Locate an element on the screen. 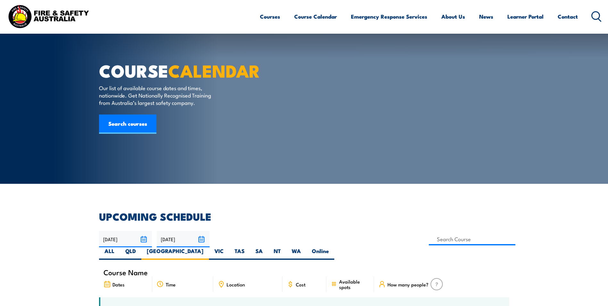  a: Courses is located at coordinates (270, 16).